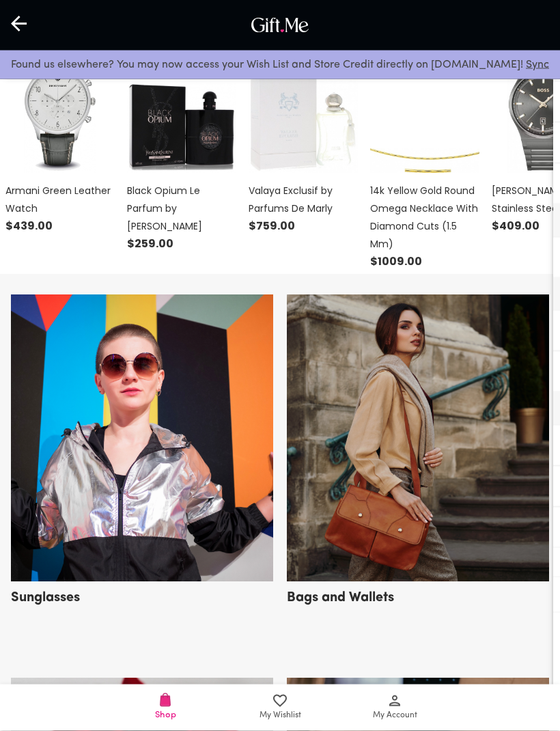  I want to click on a: My Wishlist, so click(280, 707).